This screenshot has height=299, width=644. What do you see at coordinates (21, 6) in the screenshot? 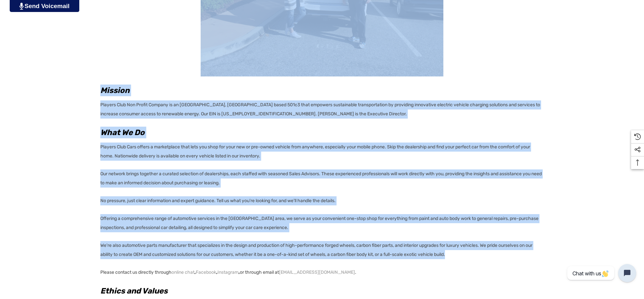
I see `img: PjwhLS0gR2VuZXJhdG9yOiBHcmF2aXQuaW8gLS0+PHN2ZyB4bWxucz0iaHR0cDovL3d3dy53My5vcmcvMjAwMC9zdmciIHhtb...` at bounding box center [21, 6].